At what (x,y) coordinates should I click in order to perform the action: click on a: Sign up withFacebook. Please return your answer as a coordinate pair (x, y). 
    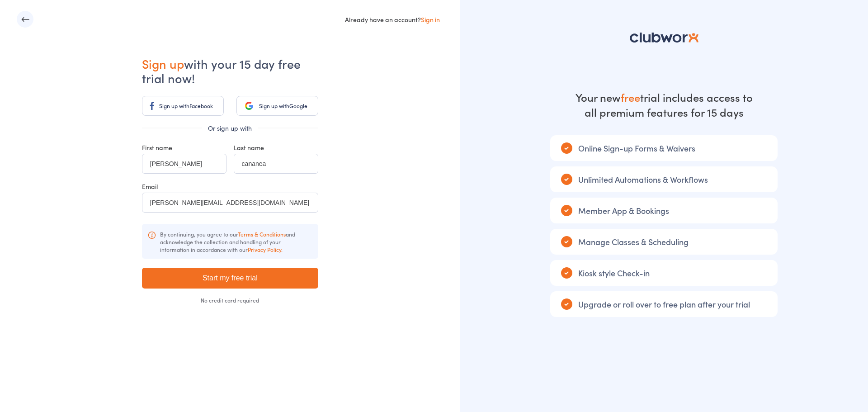
    Looking at the image, I should click on (183, 106).